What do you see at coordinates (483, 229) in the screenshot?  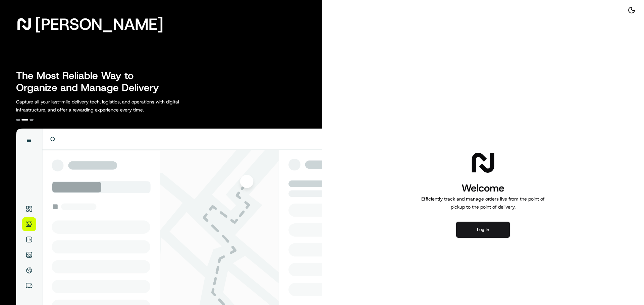 I see `button: Log in` at bounding box center [483, 229].